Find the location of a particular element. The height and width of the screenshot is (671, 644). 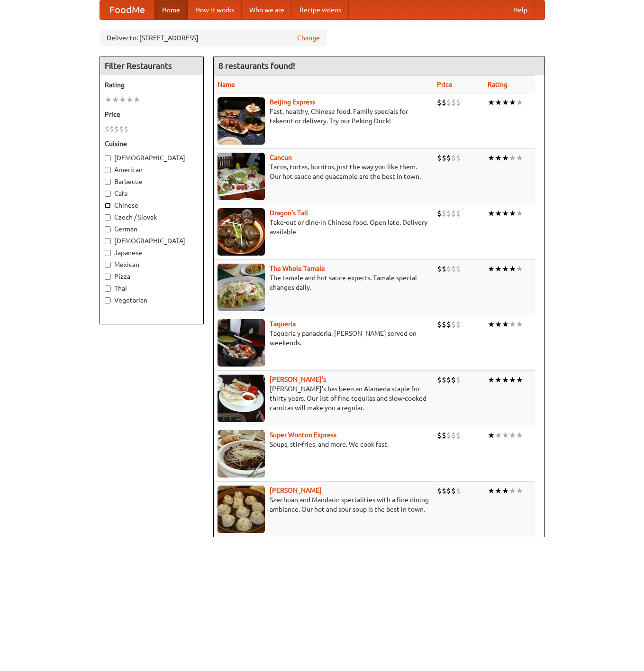

b: Super Wonton Express is located at coordinates (303, 435).